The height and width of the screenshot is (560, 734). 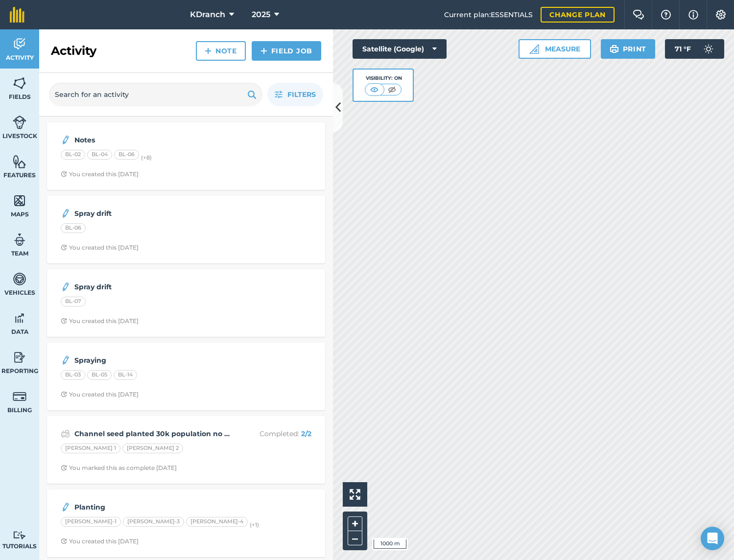 I want to click on span: 2025, so click(x=261, y=15).